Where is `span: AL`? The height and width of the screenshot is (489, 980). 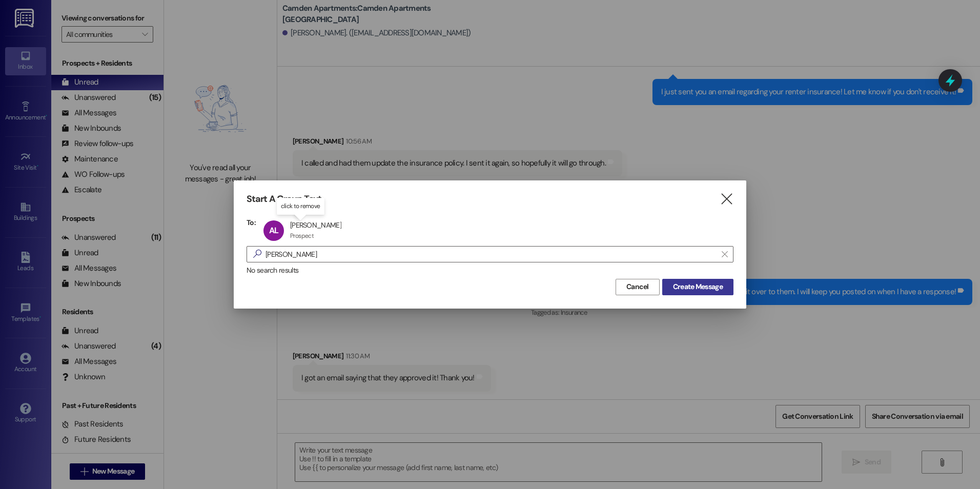
span: AL is located at coordinates (274, 230).